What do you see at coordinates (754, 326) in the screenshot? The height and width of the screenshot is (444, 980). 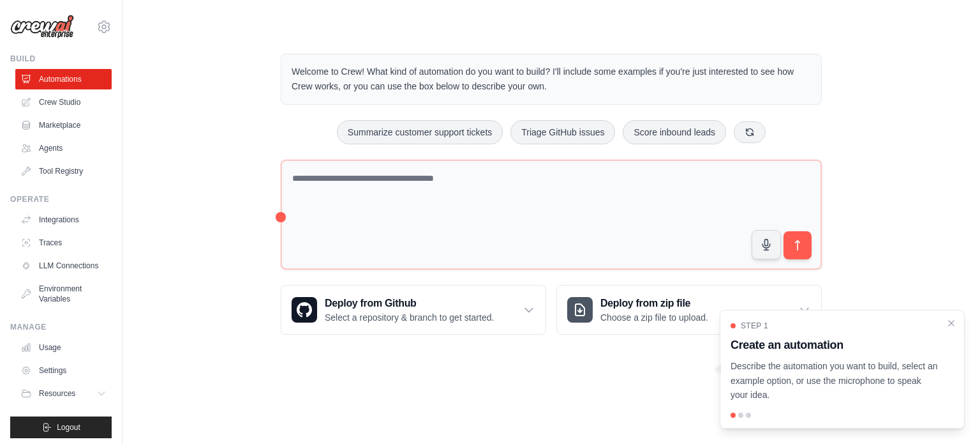 I see `span: Step 1` at bounding box center [754, 326].